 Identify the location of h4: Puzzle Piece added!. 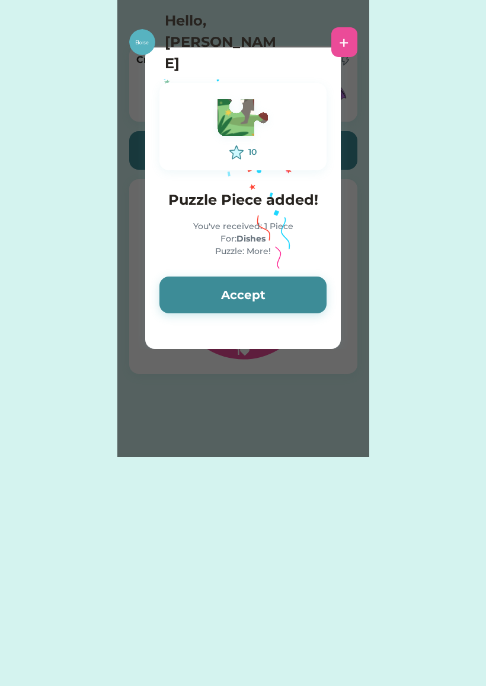
(243, 200).